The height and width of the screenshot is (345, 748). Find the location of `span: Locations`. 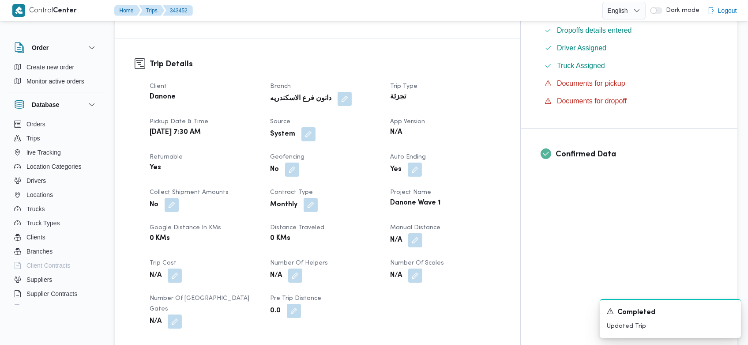

span: Locations is located at coordinates (40, 195).